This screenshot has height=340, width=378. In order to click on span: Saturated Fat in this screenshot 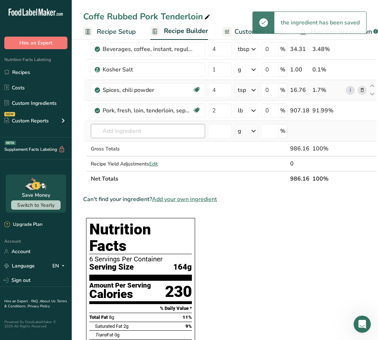, I will do `click(109, 326)`.